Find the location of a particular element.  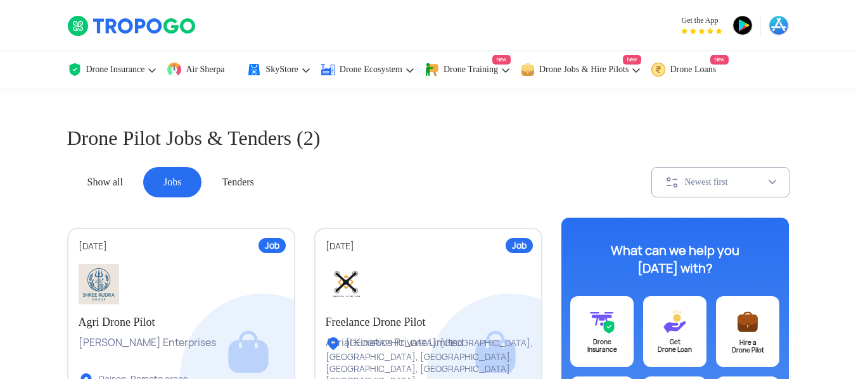

div: Jobs is located at coordinates (172, 182).